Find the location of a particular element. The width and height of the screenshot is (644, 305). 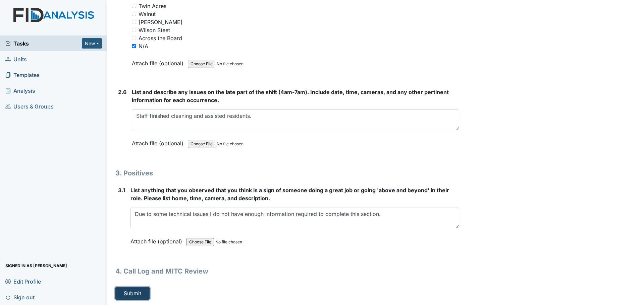

span: List anything that you observed that you think is a sign of someone doing a great job or going 'a... is located at coordinates (290, 194).